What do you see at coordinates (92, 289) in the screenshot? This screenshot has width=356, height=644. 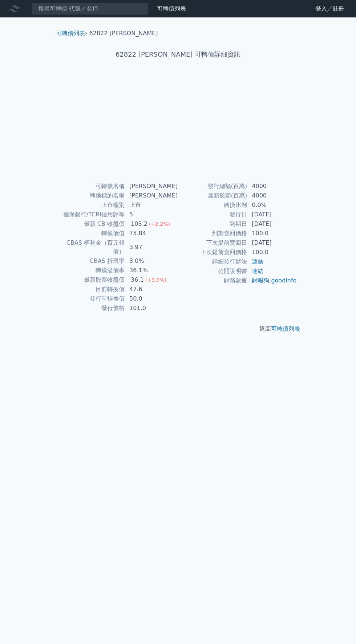 I see `td: 目前轉換價` at bounding box center [92, 289].